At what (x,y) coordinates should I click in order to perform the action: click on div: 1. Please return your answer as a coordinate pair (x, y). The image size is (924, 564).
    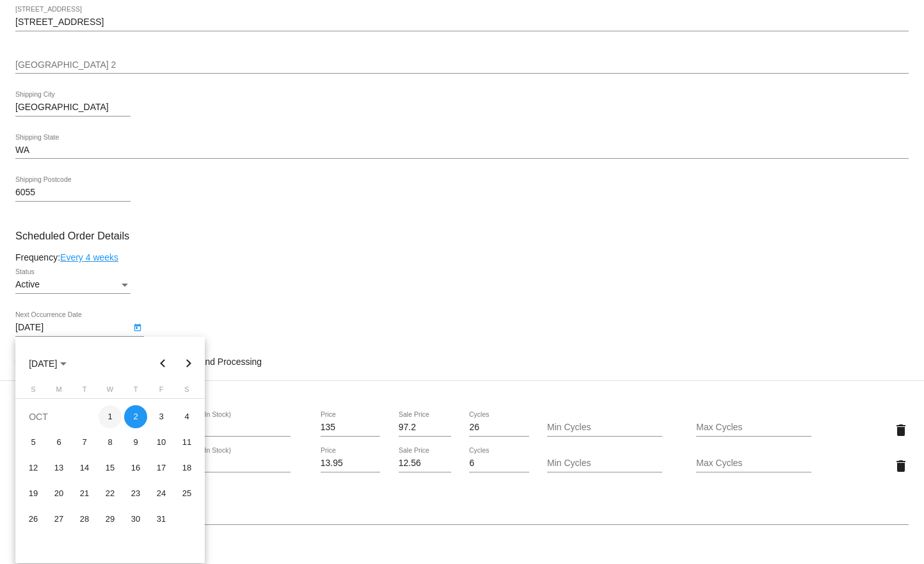
    Looking at the image, I should click on (110, 416).